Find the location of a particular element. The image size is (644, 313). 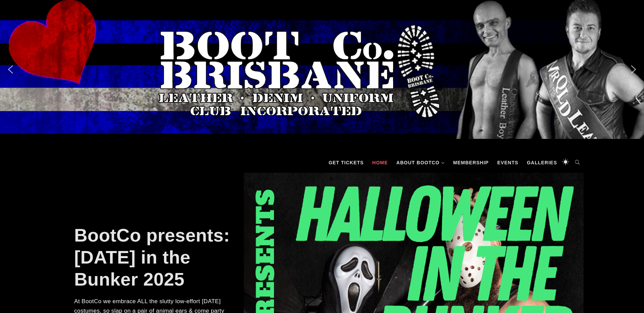

a: GET TICKETS is located at coordinates (346, 163).